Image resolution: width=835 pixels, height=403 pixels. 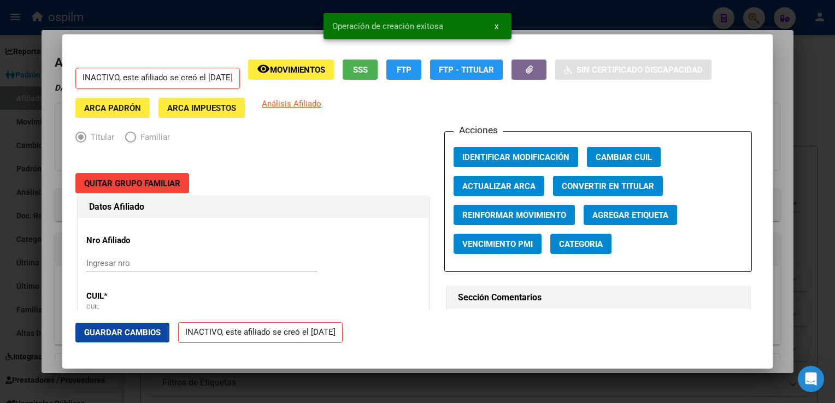 What do you see at coordinates (132, 183) in the screenshot?
I see `button: Quitar Grupo Familiar` at bounding box center [132, 183].